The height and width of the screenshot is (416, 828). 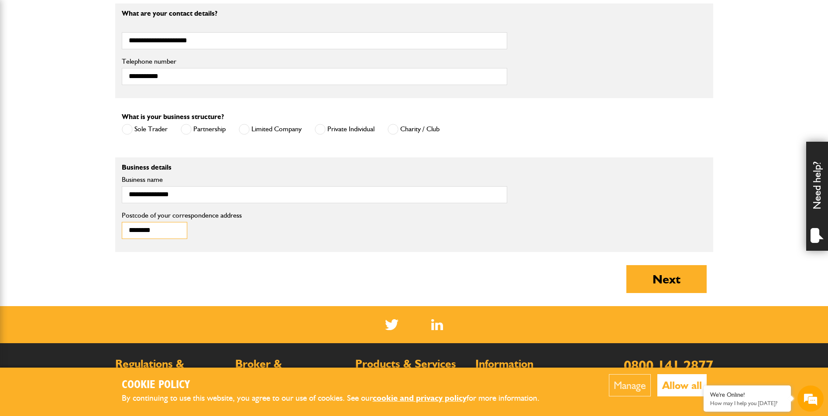 What do you see at coordinates (531, 364) in the screenshot?
I see `h2: Information` at bounding box center [531, 364].